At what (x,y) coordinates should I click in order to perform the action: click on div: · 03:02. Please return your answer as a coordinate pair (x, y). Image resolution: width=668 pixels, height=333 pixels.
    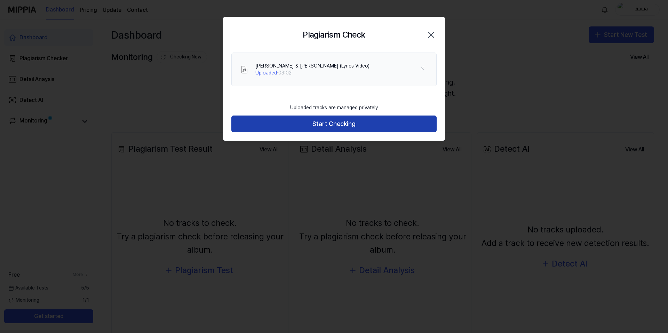
    Looking at the image, I should click on (313, 73).